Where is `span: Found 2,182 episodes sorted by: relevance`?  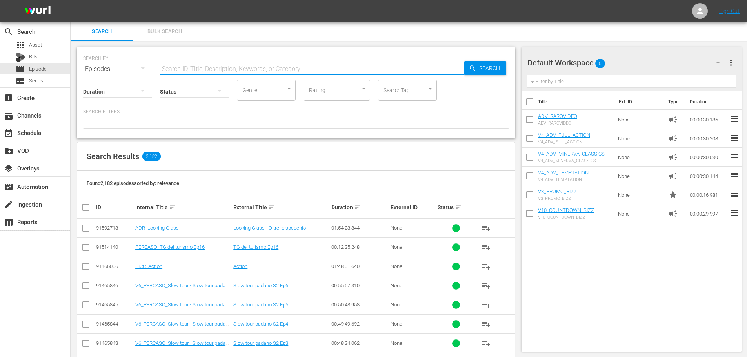
span: Found 2,182 episodes sorted by: relevance is located at coordinates (133, 183).